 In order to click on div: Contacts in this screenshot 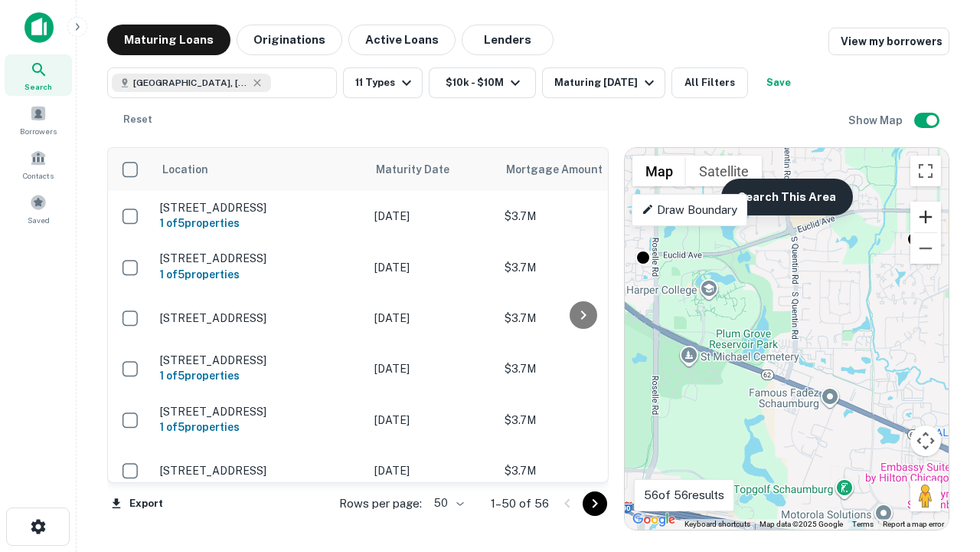, I will do `click(38, 164)`.